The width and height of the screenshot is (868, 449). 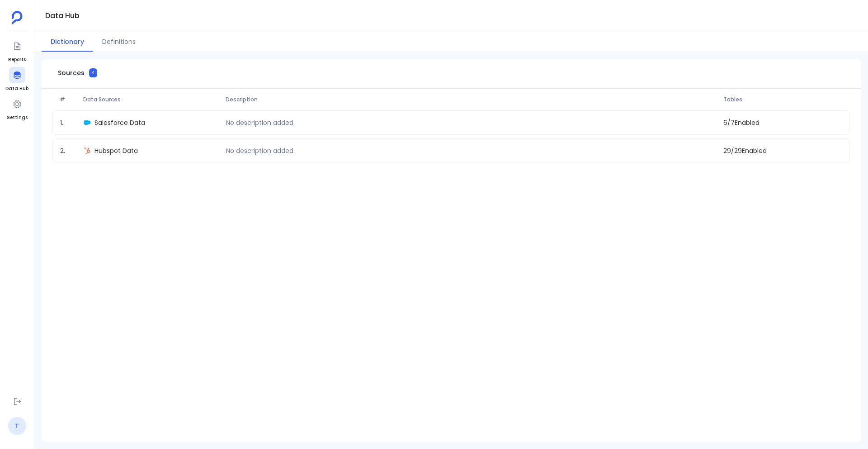 I want to click on span: Data Sources, so click(x=151, y=100).